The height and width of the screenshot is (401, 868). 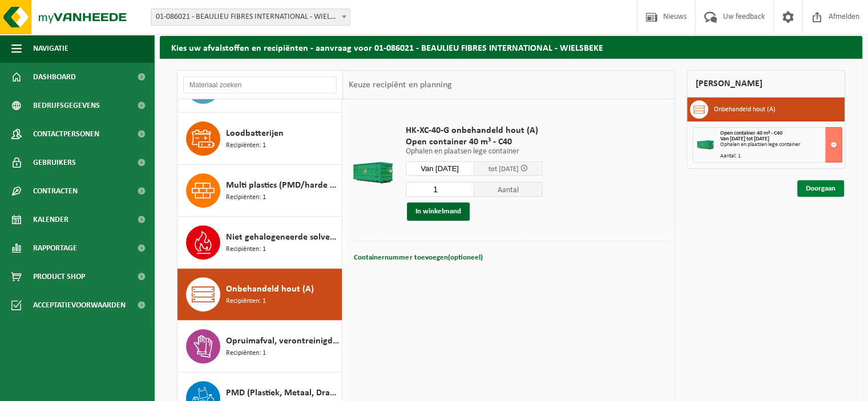 I want to click on span: Niet gehalogeneerde solventen - hoogcalorisch in kleinverpakking, so click(x=282, y=237).